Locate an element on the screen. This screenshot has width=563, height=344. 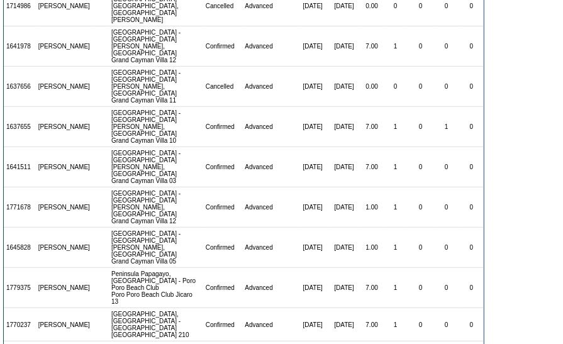
td: 1641978 is located at coordinates (20, 47).